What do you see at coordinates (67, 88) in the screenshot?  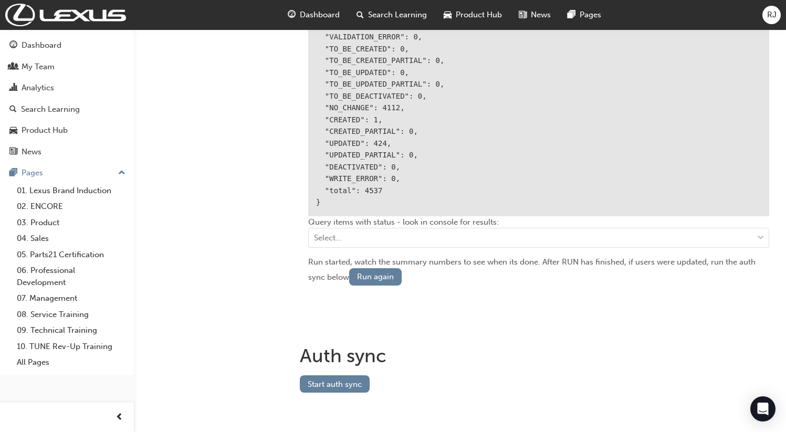 I see `a: Analytics` at bounding box center [67, 88].